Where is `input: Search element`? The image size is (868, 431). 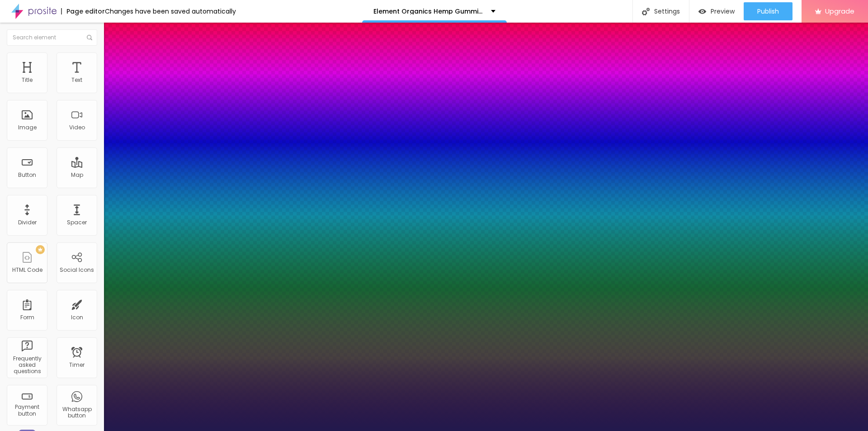 input: Search element is located at coordinates (52, 38).